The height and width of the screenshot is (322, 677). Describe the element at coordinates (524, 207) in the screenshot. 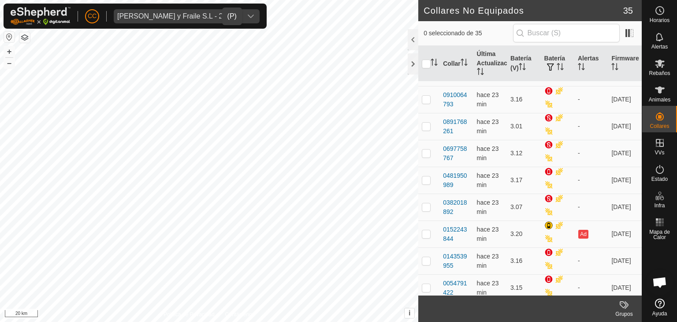

I see `td: 3.07` at that location.